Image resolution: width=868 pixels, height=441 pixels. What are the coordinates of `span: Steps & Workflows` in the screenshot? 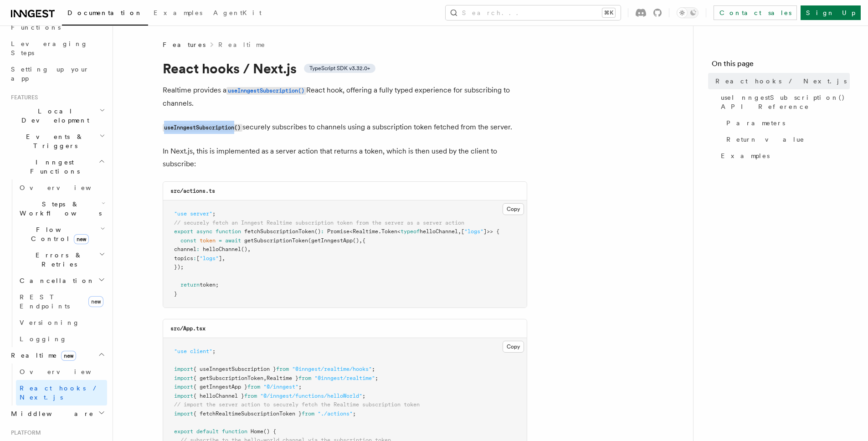 It's located at (59, 209).